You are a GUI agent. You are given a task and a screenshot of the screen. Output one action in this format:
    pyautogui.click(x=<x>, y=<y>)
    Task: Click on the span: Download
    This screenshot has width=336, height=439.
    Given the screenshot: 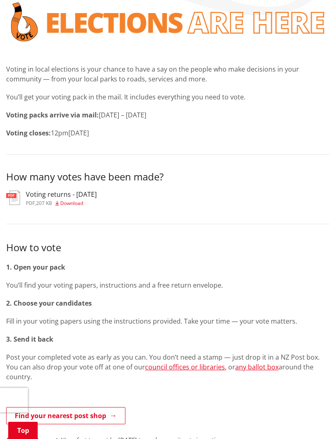 What is the action you would take?
    pyautogui.click(x=72, y=203)
    